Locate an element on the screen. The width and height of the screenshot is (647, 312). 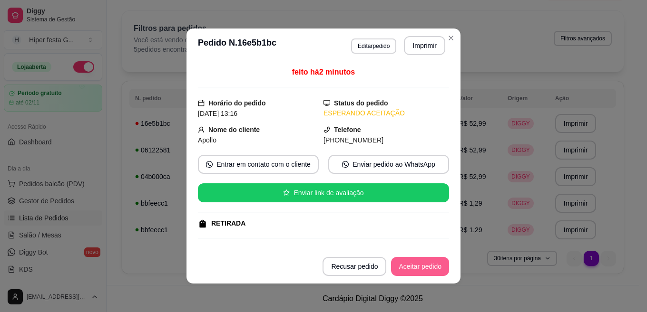
span: feito há 2 minutos is located at coordinates (323, 72).